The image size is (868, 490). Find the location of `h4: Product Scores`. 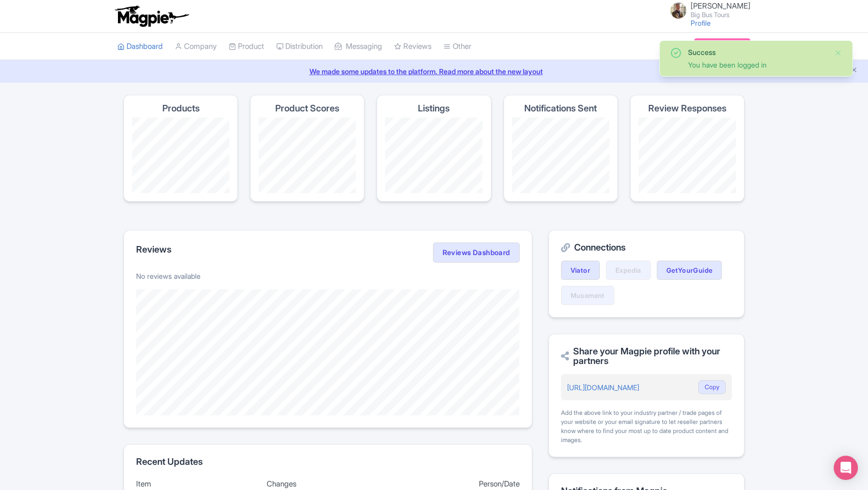

h4: Product Scores is located at coordinates (307, 108).